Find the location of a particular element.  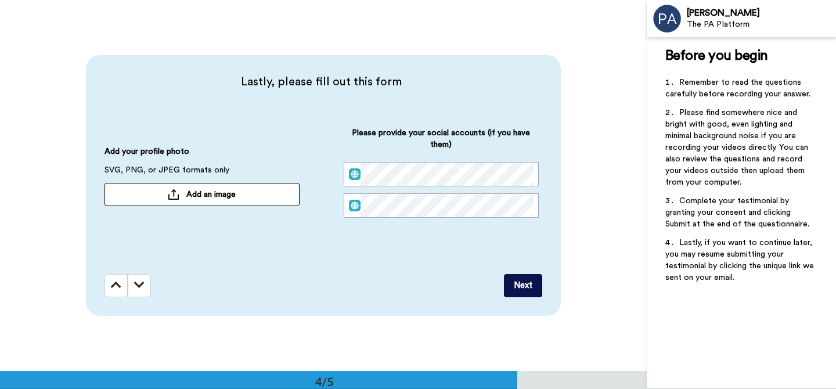

span: SVG, PNG, or JPEG formats only is located at coordinates (167, 174).